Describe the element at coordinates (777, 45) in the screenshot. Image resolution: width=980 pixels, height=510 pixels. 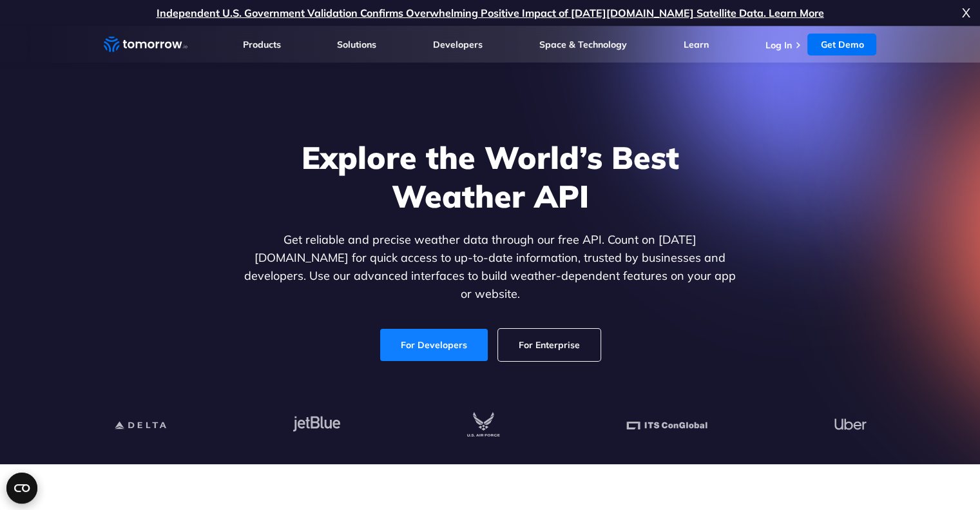
I see `a: Log In` at that location.